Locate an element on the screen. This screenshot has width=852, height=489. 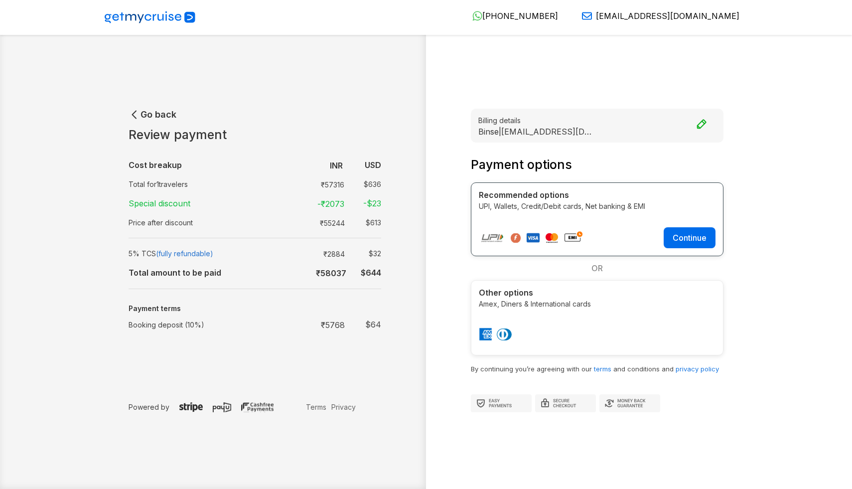
img: Email is located at coordinates (587, 16).